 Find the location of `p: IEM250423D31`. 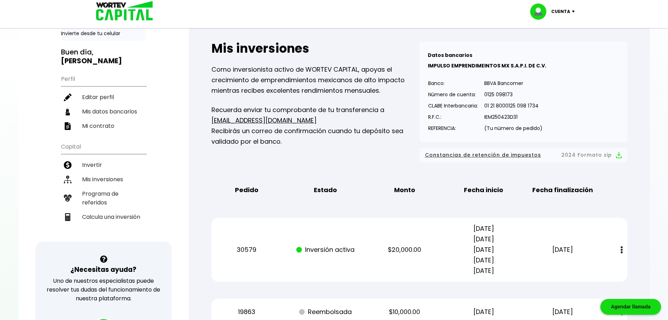

p: IEM250423D31 is located at coordinates (514, 117).